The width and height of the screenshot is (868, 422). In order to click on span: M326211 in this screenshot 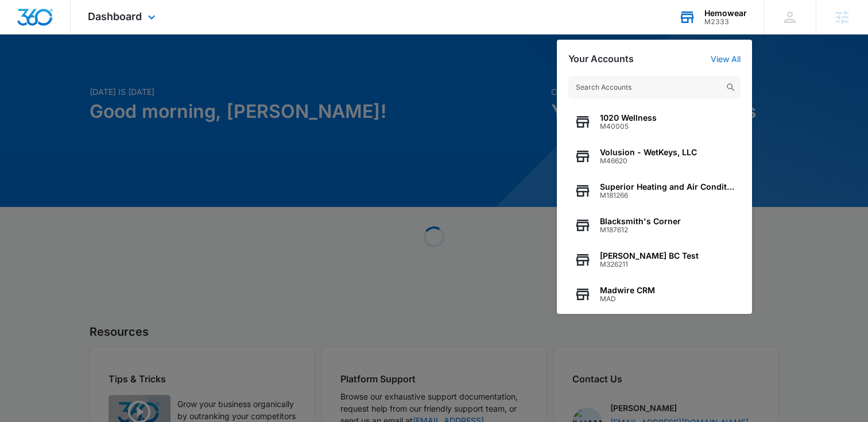, I will do `click(649, 265)`.